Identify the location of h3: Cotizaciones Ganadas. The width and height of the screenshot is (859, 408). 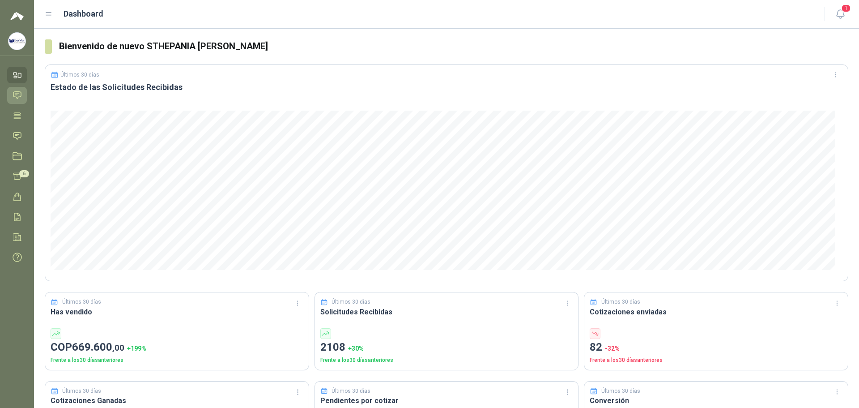
(177, 400).